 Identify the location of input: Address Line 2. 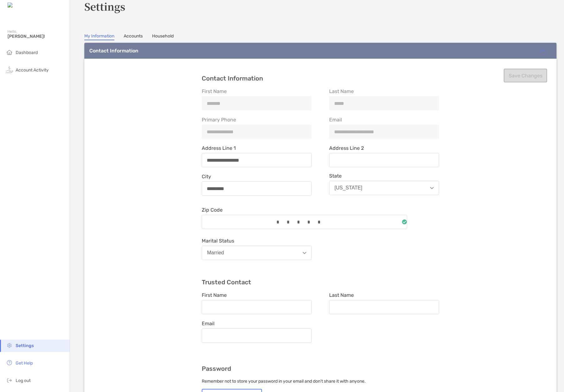
(384, 160).